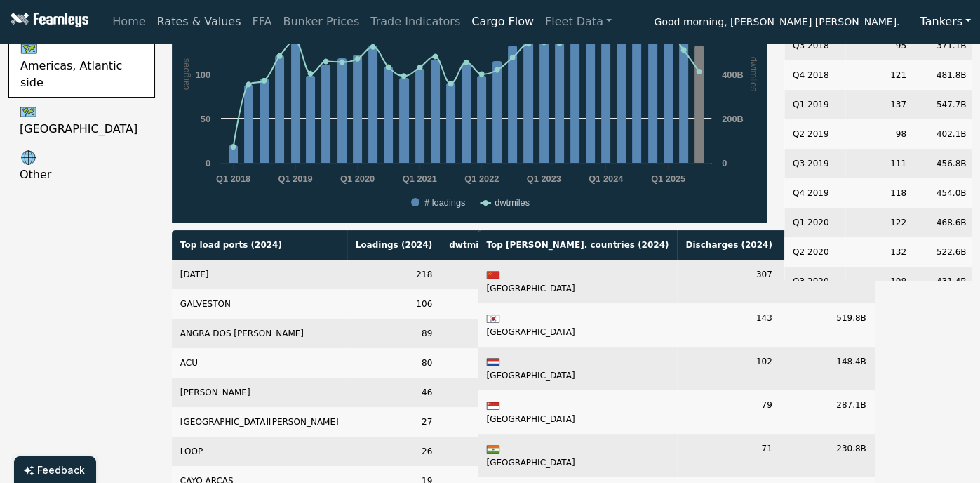  What do you see at coordinates (728, 245) in the screenshot?
I see `th: Discharges ( 2024 )` at bounding box center [728, 245].